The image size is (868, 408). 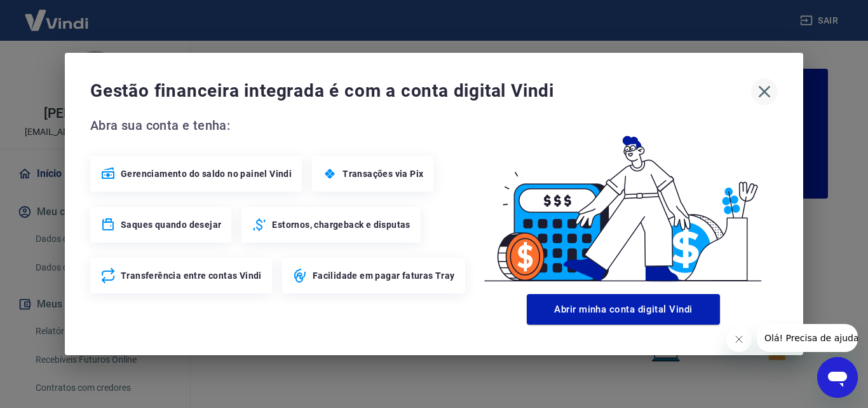 What do you see at coordinates (623, 309) in the screenshot?
I see `button: Abrir minha conta digital Vindi` at bounding box center [623, 309].